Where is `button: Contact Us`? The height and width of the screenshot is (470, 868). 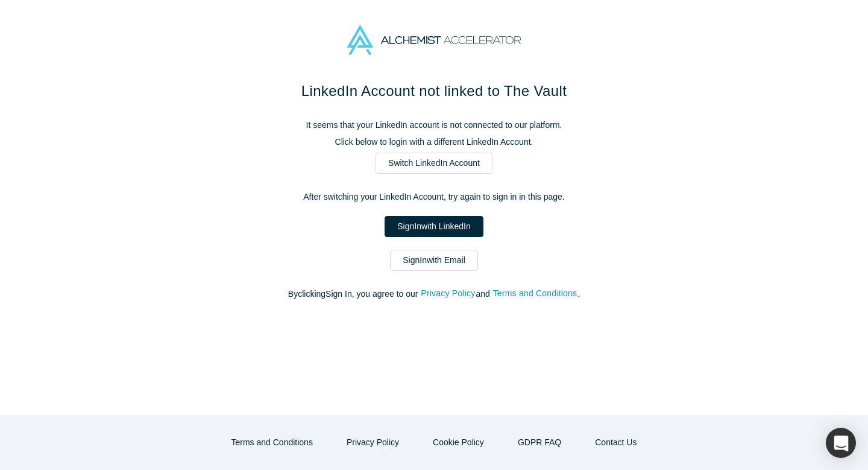 button: Contact Us is located at coordinates (616, 442).